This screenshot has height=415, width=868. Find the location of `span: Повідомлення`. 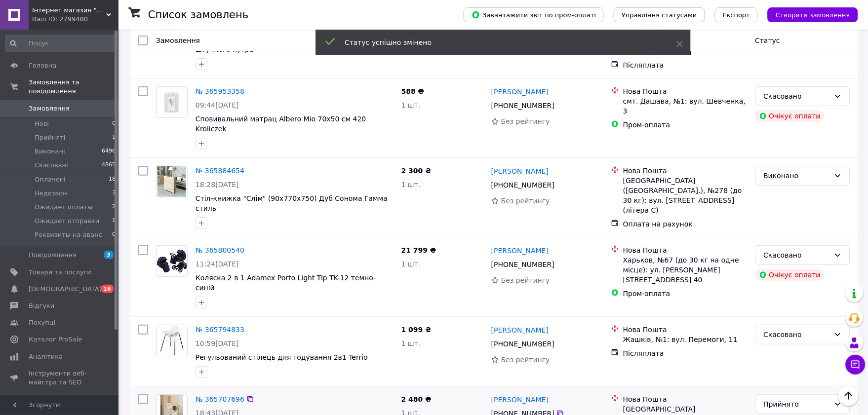

span: Повідомлення is located at coordinates (53, 255).